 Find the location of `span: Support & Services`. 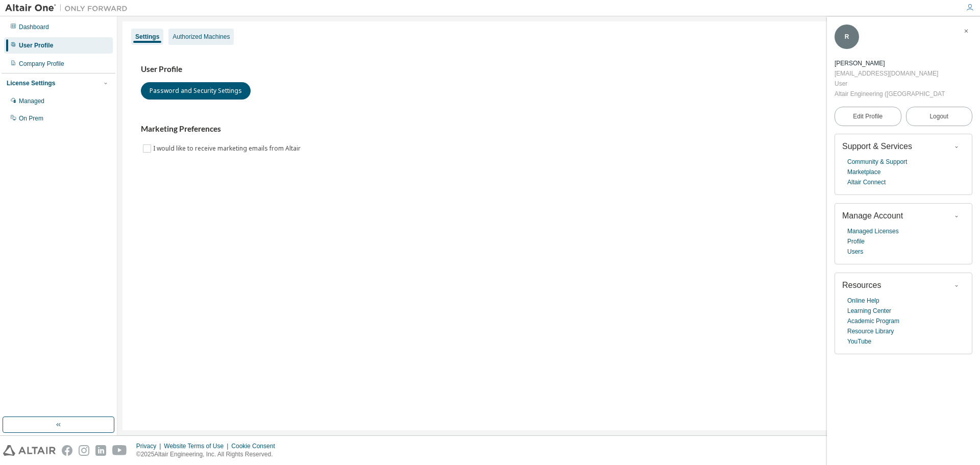

span: Support & Services is located at coordinates (877, 146).